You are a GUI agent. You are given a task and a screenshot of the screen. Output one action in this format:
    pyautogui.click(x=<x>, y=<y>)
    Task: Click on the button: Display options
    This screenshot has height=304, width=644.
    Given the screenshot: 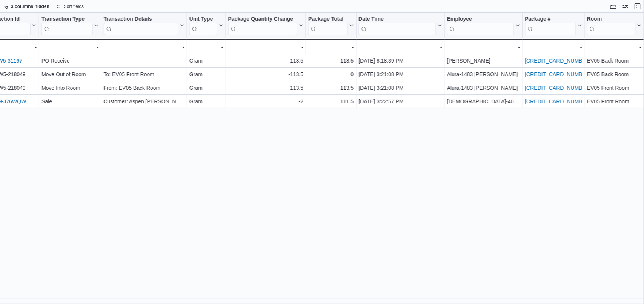 What is the action you would take?
    pyautogui.click(x=626, y=6)
    